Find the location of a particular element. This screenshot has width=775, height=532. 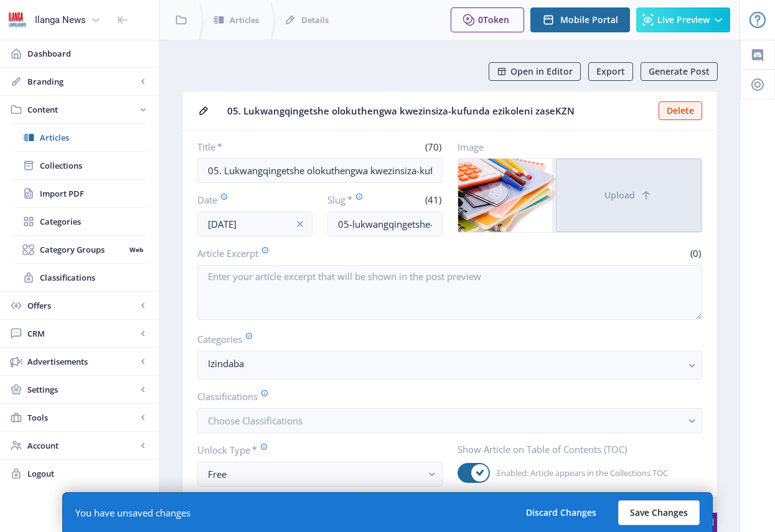

button: 0Token is located at coordinates (487, 20).